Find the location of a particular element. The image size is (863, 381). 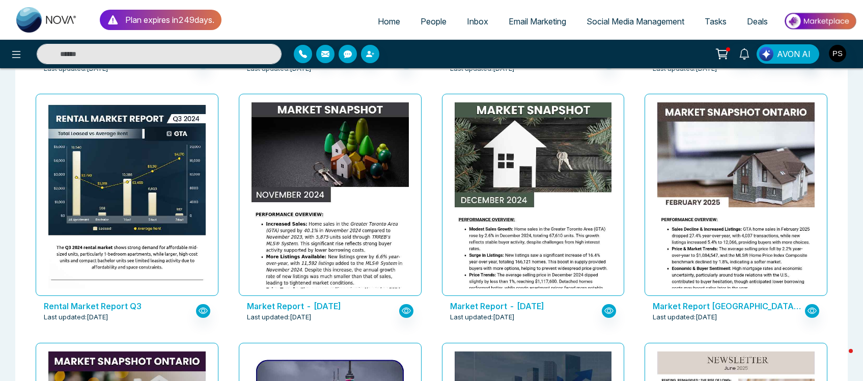

a: Home is located at coordinates (389, 21).